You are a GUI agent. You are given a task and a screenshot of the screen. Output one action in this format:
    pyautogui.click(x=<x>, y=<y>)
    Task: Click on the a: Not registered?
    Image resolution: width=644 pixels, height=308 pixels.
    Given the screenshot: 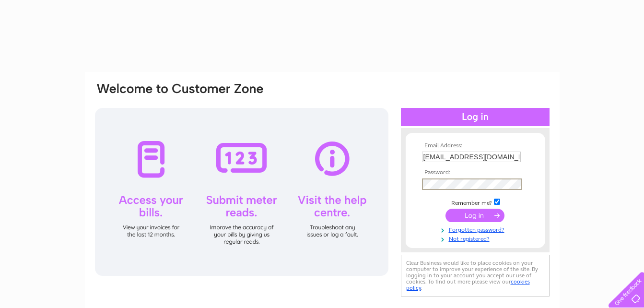 What is the action you would take?
    pyautogui.click(x=476, y=238)
    